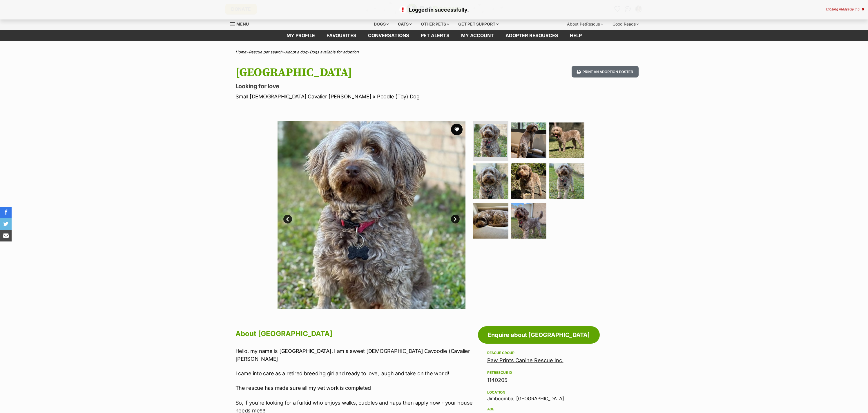  I want to click on button: Print an adoption poster, so click(605, 72).